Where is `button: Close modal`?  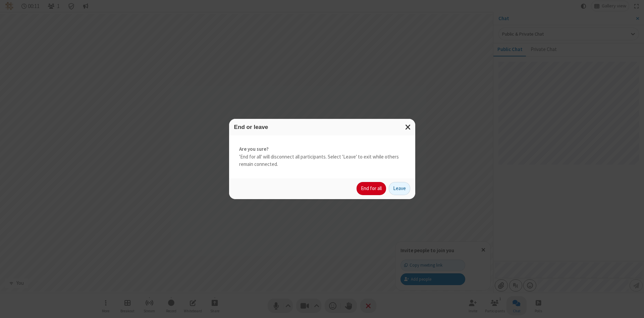
button: Close modal is located at coordinates (408, 127).